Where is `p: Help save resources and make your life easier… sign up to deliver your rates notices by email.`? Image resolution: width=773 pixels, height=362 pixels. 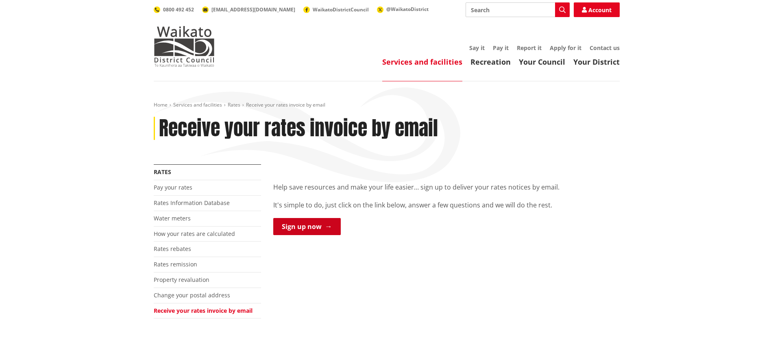 p: Help save resources and make your life easier… sign up to deliver your rates notices by email. is located at coordinates (446, 187).